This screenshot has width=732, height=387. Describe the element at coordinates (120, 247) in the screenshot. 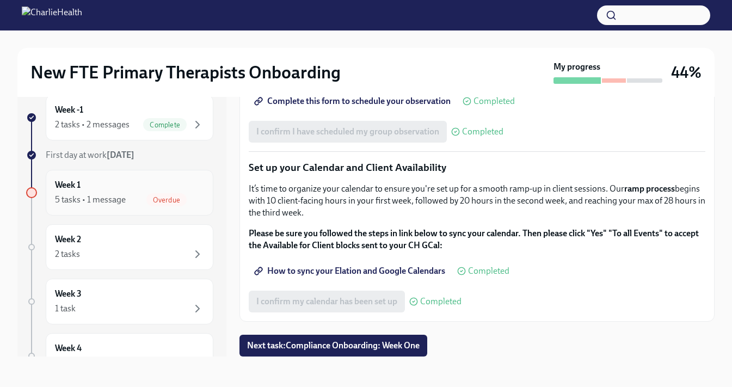

I see `a: Week 22 tasks` at that location.